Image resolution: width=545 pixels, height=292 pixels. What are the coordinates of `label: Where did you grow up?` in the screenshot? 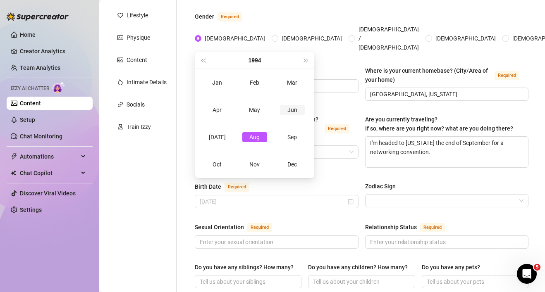 It's located at (244, 71).